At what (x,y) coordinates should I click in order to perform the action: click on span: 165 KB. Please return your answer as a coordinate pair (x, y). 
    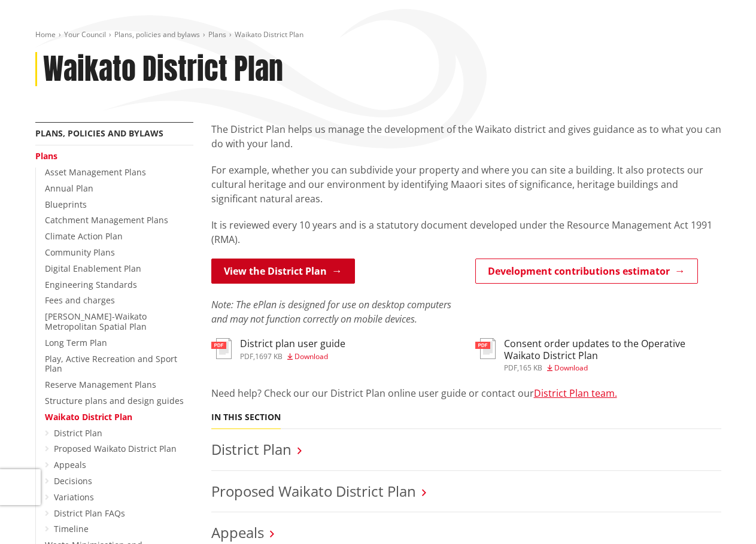
    Looking at the image, I should click on (531, 368).